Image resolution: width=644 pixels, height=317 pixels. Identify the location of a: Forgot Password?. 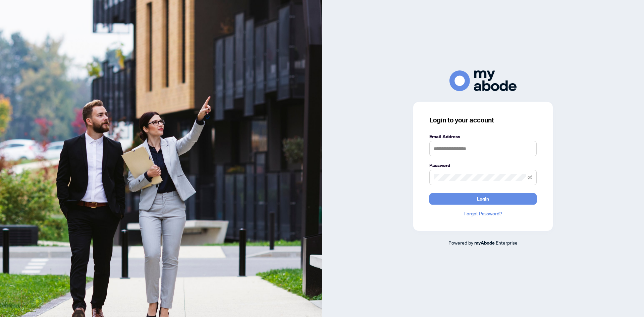
(483, 214).